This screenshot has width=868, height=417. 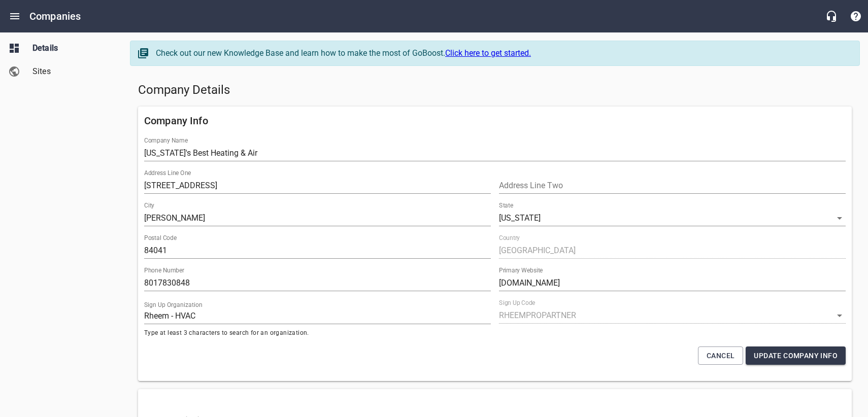 What do you see at coordinates (495, 90) in the screenshot?
I see `h5: Company Details` at bounding box center [495, 90].